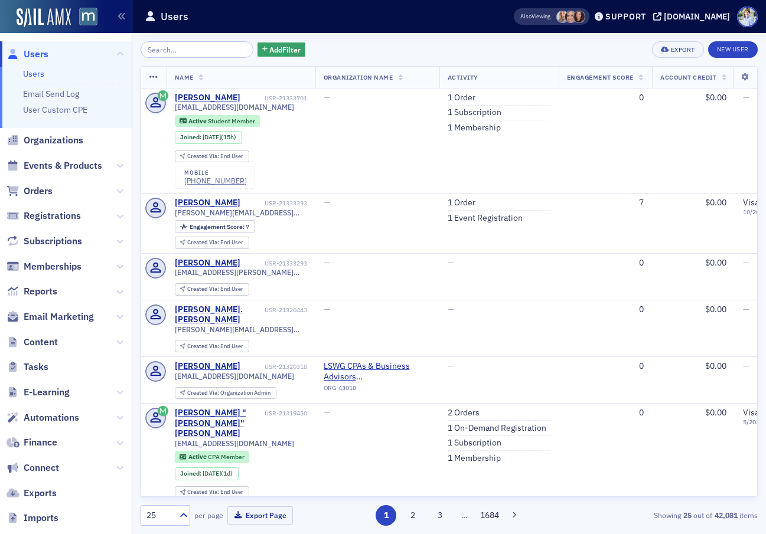 The width and height of the screenshot is (766, 534). What do you see at coordinates (226, 457) in the screenshot?
I see `span: CPA Member` at bounding box center [226, 457].